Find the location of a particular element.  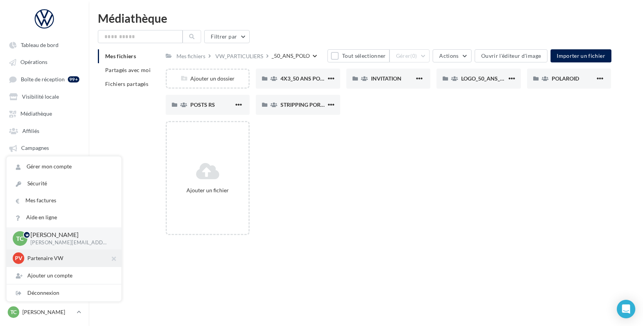

p: Partenaire VW is located at coordinates (70, 258).